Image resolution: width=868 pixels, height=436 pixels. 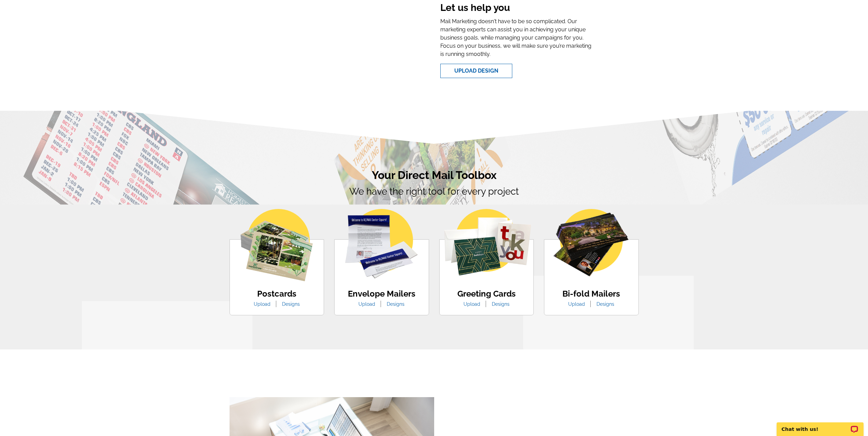 What do you see at coordinates (382, 244) in the screenshot?
I see `img: envelope-mailer.png` at bounding box center [382, 244].